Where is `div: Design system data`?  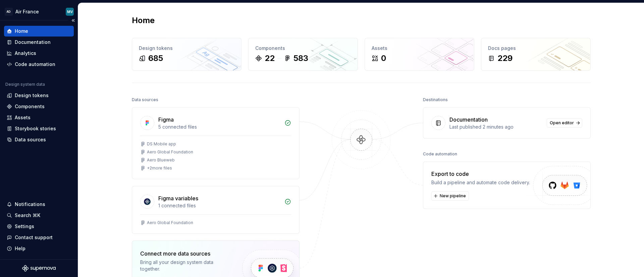 div: Design system data is located at coordinates (25, 85).